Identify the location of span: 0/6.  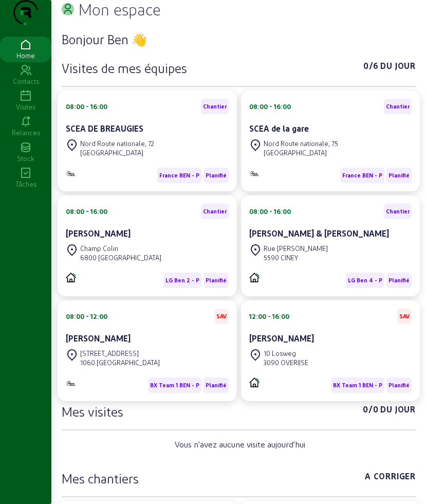
(371, 68).